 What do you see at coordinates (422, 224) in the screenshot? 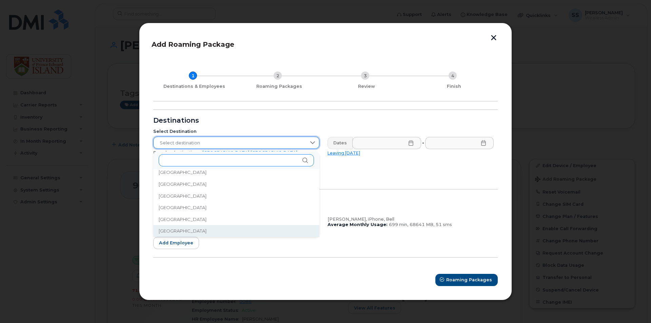
I see `span: 68641 MB,` at bounding box center [422, 224].